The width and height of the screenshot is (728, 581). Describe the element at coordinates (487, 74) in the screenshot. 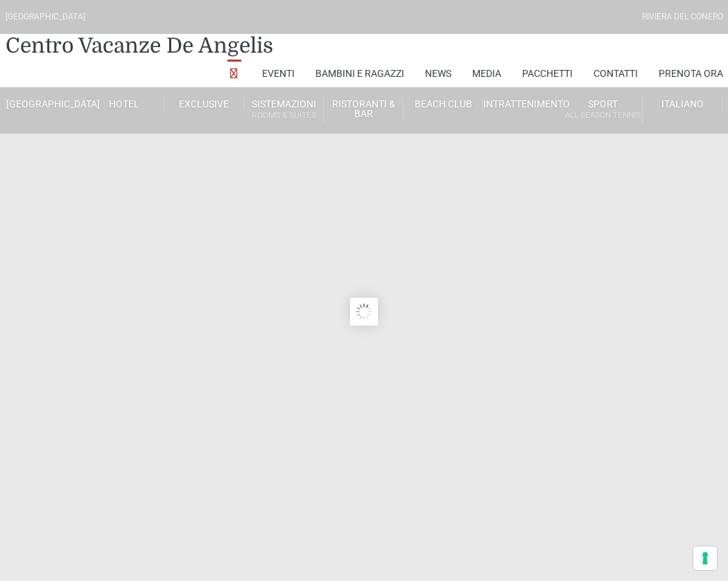

I see `a: Media` at that location.